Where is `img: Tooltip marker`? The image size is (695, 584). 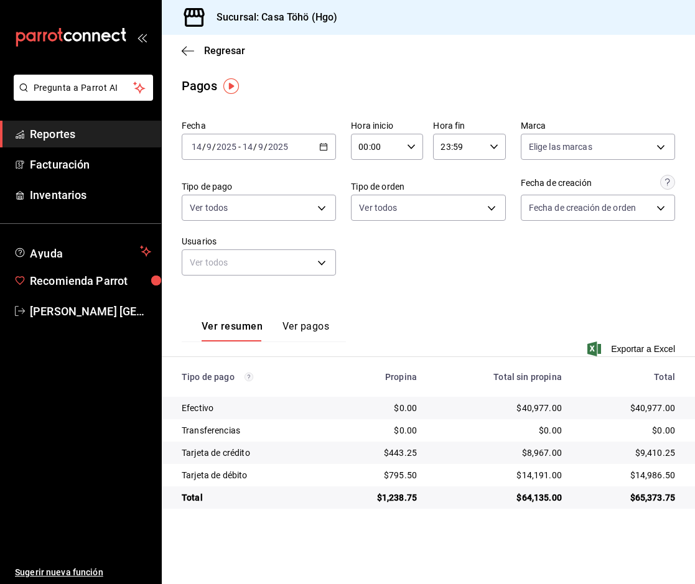
img: Tooltip marker is located at coordinates (231, 86).